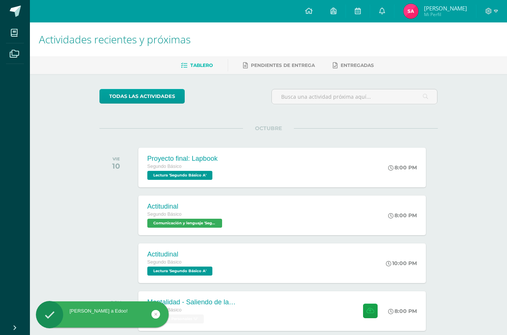 The image size is (507, 335). Describe the element at coordinates (116, 159) in the screenshot. I see `div: VIE` at that location.